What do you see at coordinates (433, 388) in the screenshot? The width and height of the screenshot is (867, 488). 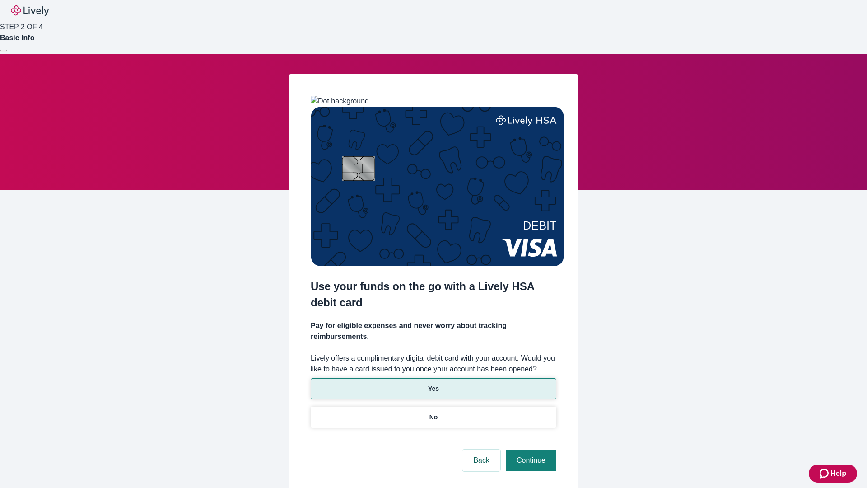 I see `button: Yes` at bounding box center [433, 388].